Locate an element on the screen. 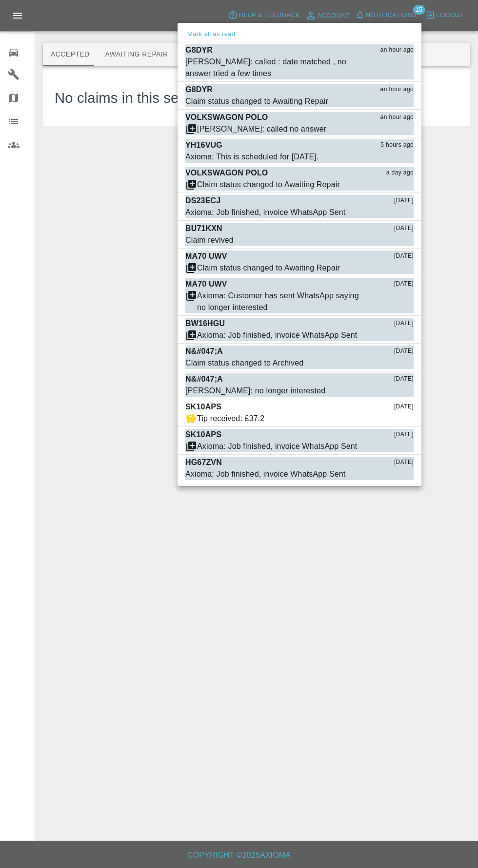  div: Claim revived is located at coordinates (209, 241).